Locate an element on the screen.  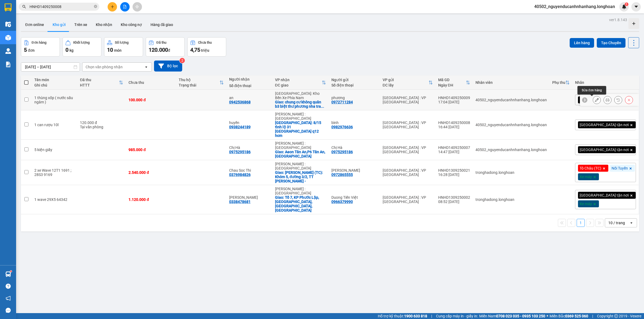
div: phương is located at coordinates (354, 98).